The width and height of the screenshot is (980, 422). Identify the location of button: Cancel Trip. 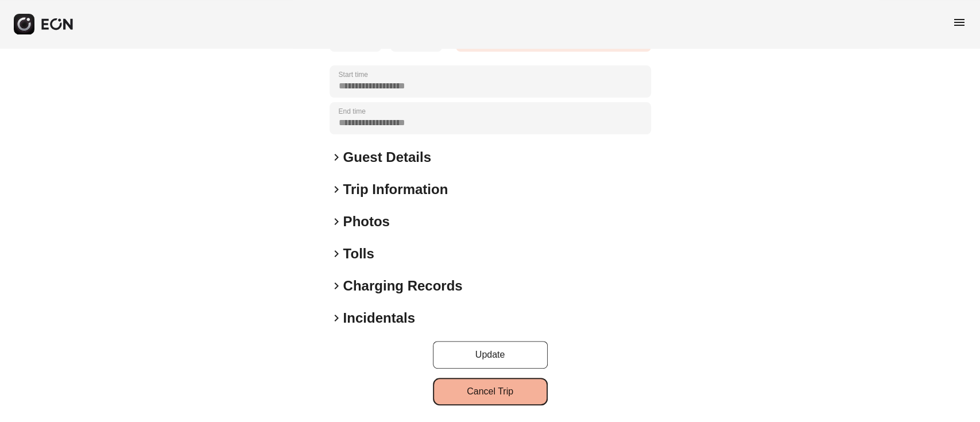
(490, 392).